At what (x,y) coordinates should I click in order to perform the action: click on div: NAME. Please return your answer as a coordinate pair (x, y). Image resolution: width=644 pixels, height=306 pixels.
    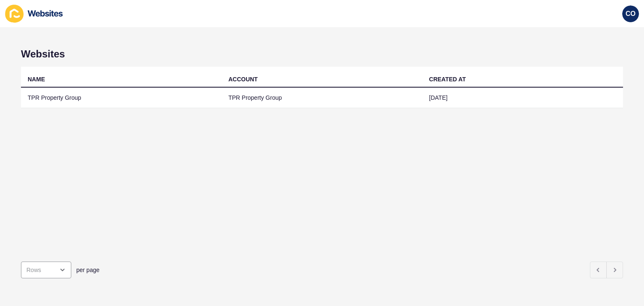
    Looking at the image, I should click on (36, 79).